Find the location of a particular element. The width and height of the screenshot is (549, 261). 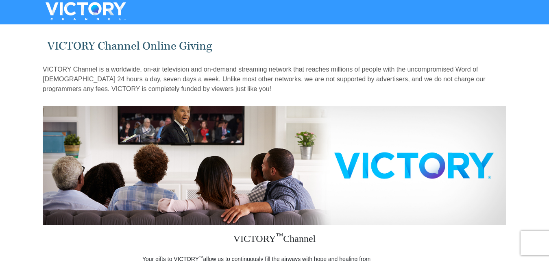

p: VICTORY Channel is a worldwide, on-air television and on-demand streaming network that reaches mi... is located at coordinates (275, 79).